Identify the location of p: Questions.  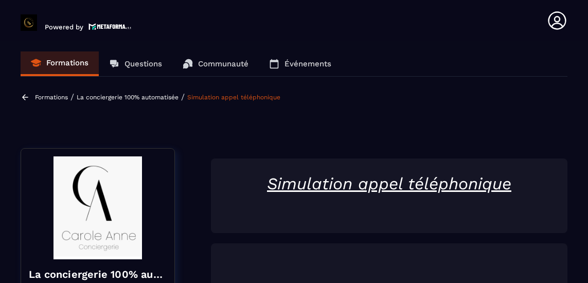
(143, 64).